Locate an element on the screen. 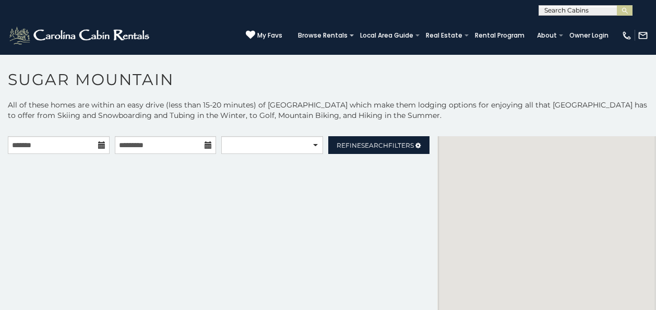 The width and height of the screenshot is (656, 310). img: White-1-2.png is located at coordinates (80, 35).